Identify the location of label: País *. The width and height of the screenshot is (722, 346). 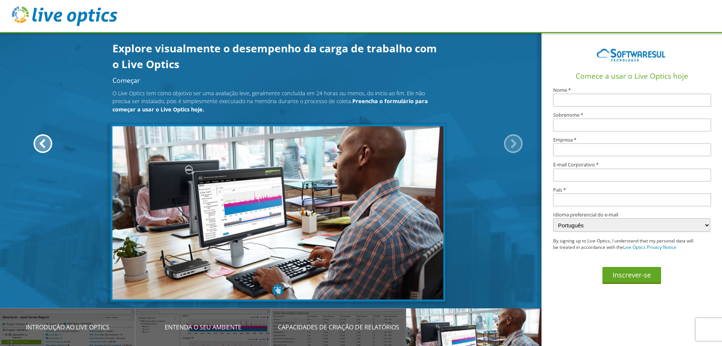
(632, 189).